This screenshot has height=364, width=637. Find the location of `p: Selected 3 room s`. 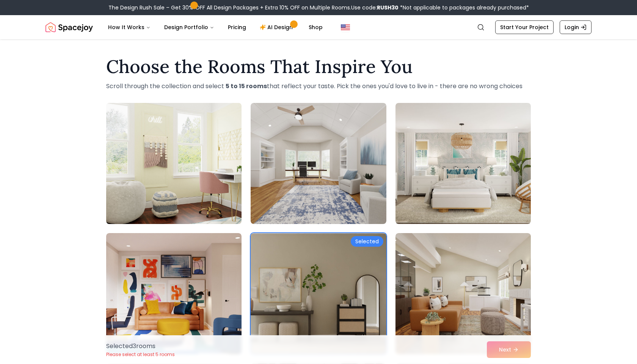

p: Selected 3 room s is located at coordinates (140, 346).